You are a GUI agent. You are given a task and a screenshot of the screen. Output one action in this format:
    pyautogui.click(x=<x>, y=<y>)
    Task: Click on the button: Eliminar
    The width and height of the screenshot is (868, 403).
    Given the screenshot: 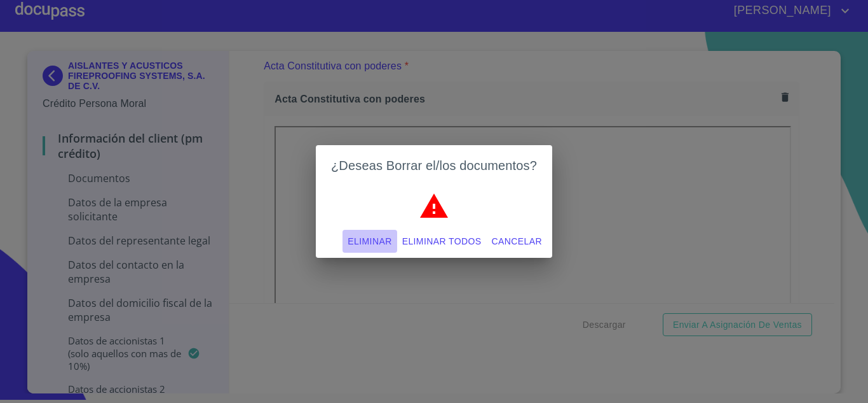 What is the action you would take?
    pyautogui.click(x=369, y=241)
    